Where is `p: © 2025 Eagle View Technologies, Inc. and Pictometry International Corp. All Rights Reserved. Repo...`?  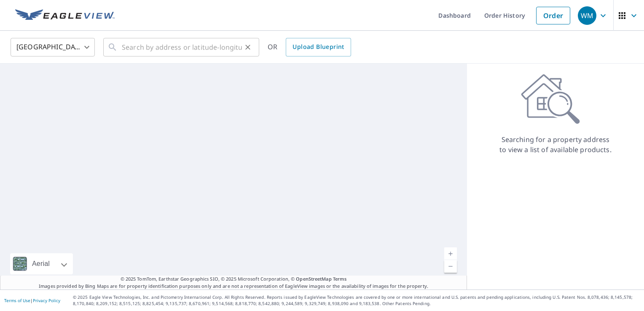 p: © 2025 Eagle View Technologies, Inc. and Pictometry International Corp. All Rights Reserved. Repo... is located at coordinates (356, 301).